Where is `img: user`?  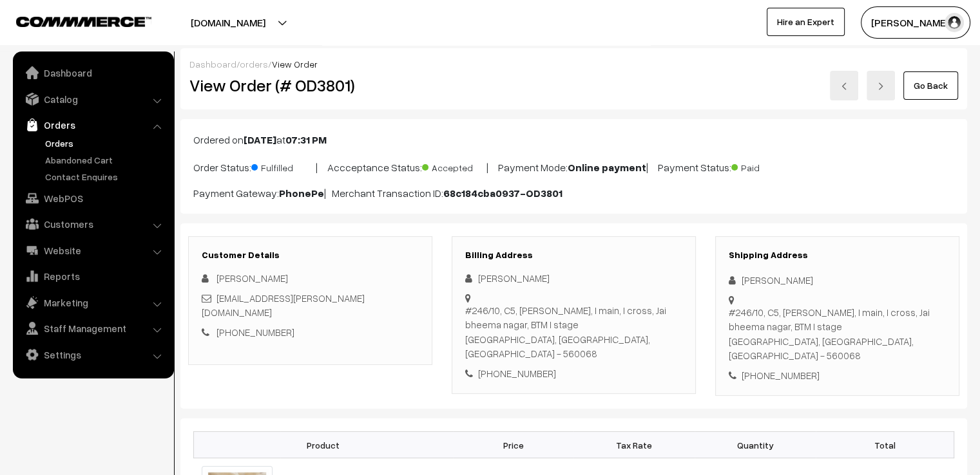
img: user is located at coordinates (954, 22).